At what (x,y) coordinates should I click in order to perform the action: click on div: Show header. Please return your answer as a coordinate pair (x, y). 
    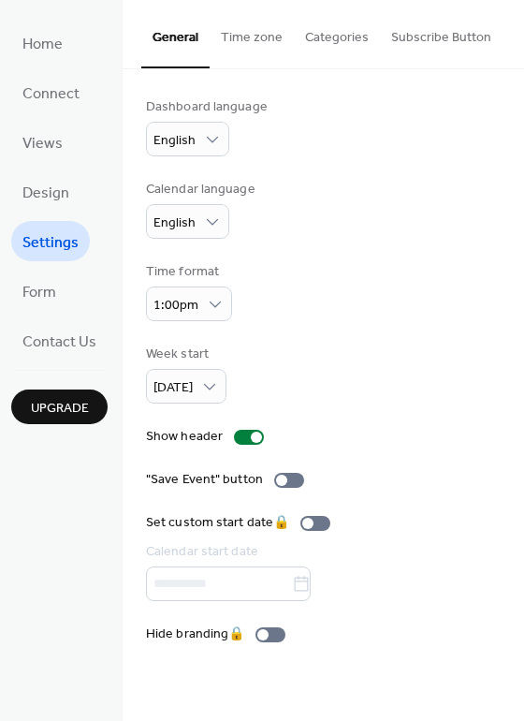
    Looking at the image, I should click on (184, 436).